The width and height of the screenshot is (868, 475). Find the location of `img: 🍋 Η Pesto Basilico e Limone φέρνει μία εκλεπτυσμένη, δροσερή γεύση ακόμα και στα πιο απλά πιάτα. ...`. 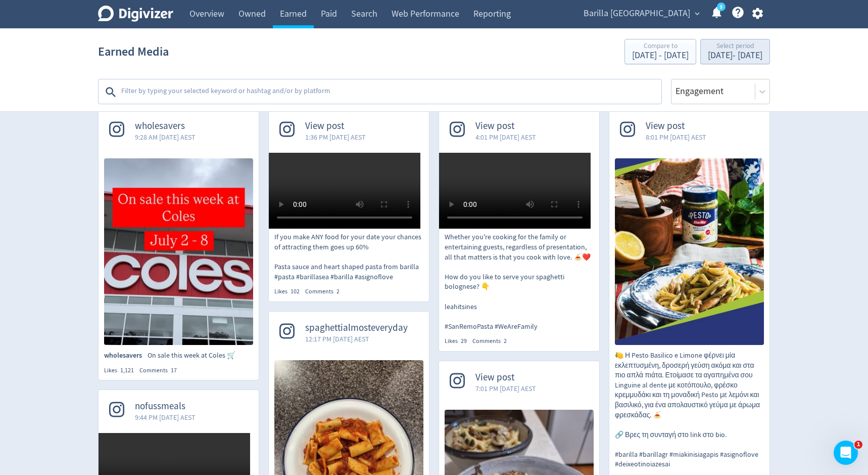

img: 🍋 Η Pesto Basilico e Limone φέρνει μία εκλεπτυσμένη, δροσερή γεύση ακόμα και στα πιο απλά πιάτα. ... is located at coordinates (689, 251).